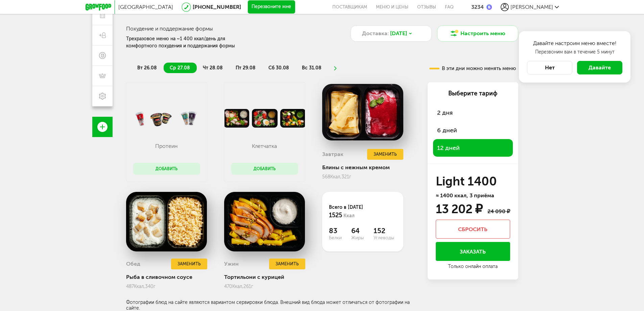 This screenshot has height=311, width=644. Describe the element at coordinates (465, 195) in the screenshot. I see `span: ≈ 1400 ккал, 3 приёма` at that location.